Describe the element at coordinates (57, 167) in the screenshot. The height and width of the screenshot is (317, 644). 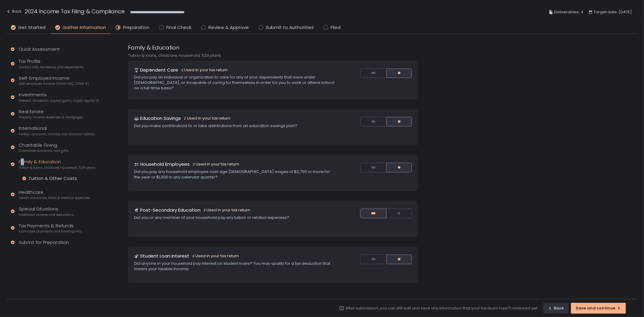
I see `span: Tuition & loans, childcare, household, 529 plans` at that location.